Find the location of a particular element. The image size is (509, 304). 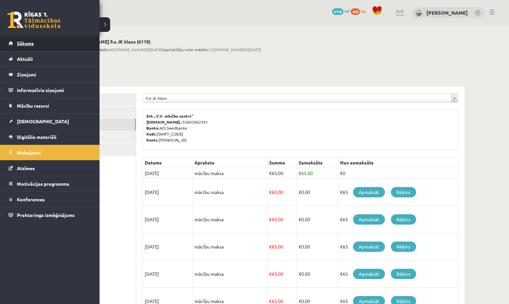

a: Konferences is located at coordinates (50, 199).